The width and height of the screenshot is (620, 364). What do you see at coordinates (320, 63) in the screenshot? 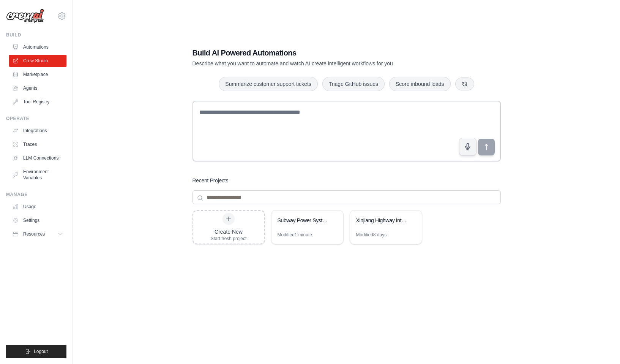
I see `p: Describe what you want to automate and watch AI create intelligent workflows for you` at bounding box center [320, 63].